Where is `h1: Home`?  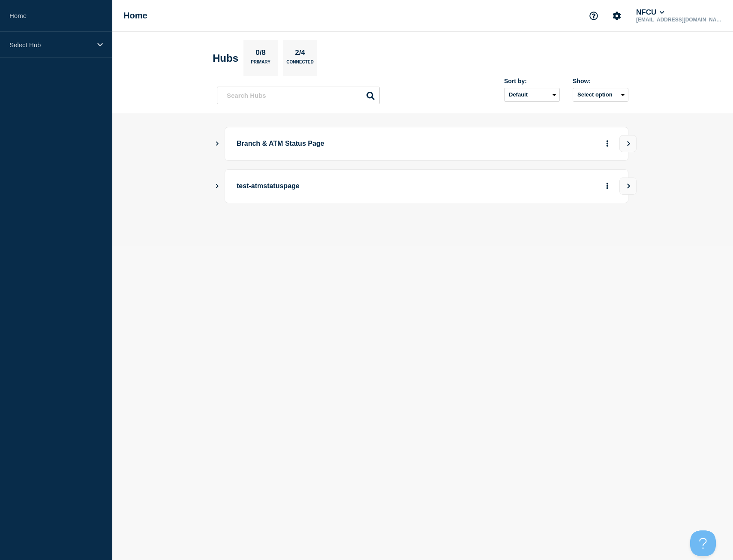 h1: Home is located at coordinates (135, 16).